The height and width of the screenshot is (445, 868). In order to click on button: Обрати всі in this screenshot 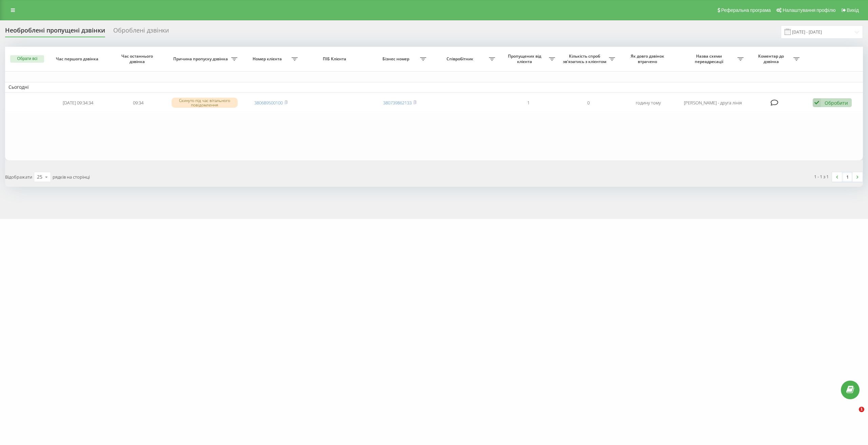, I will do `click(27, 59)`.